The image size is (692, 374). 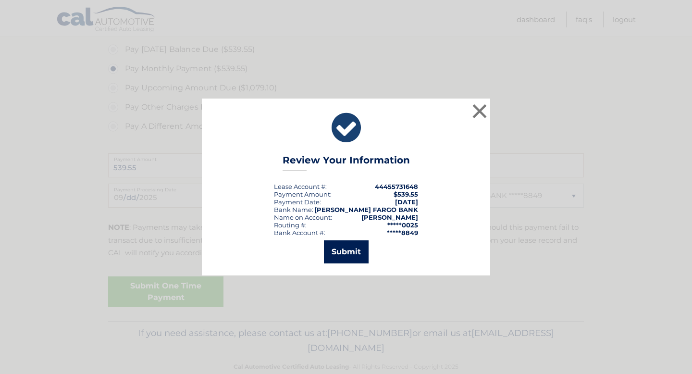 I want to click on span: Payment Date, so click(x=297, y=202).